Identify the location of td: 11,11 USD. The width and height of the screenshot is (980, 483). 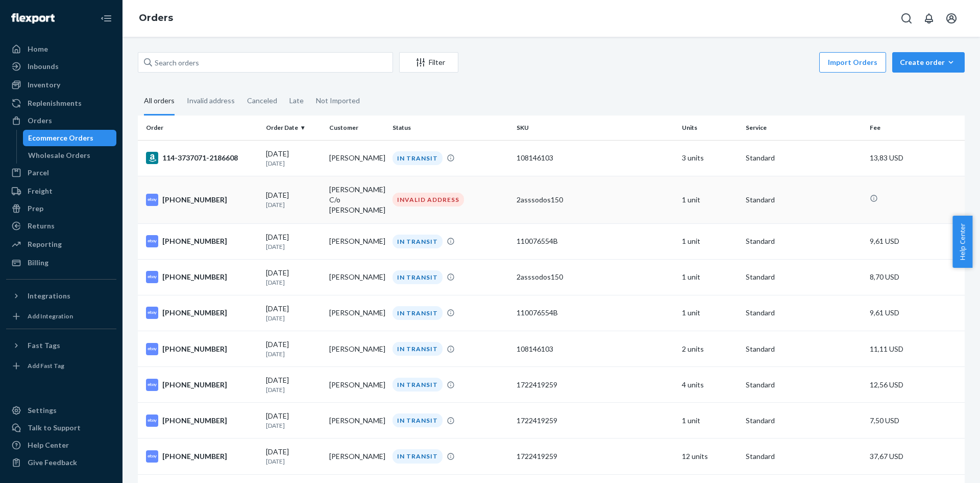
(916, 349).